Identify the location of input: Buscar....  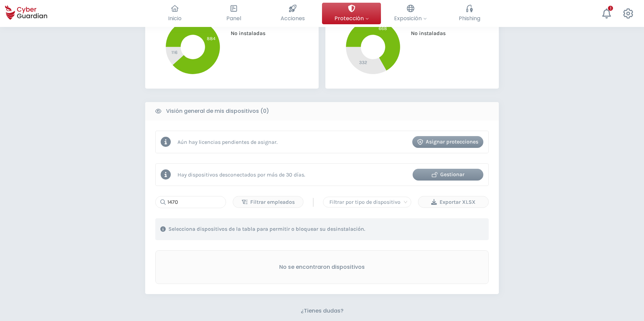
(191, 202).